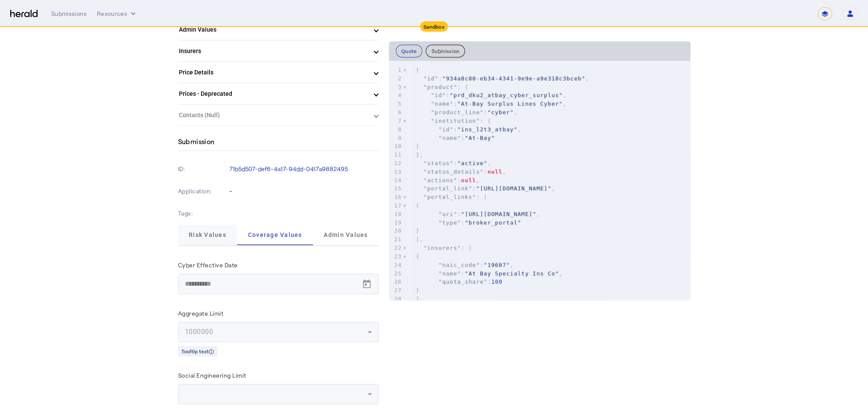  What do you see at coordinates (396, 231) in the screenshot?
I see `div: 20` at bounding box center [396, 231].